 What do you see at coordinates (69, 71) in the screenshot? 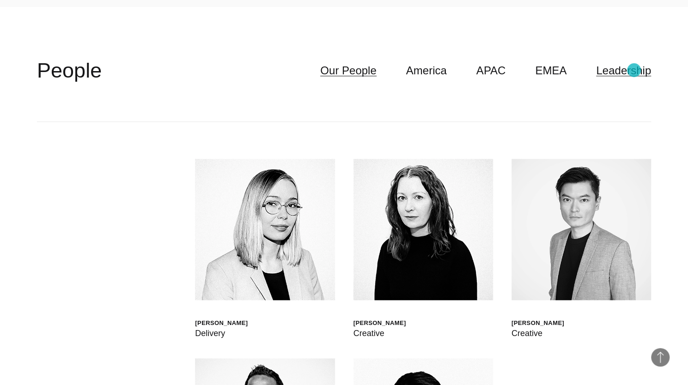
I see `h2: People` at bounding box center [69, 71].